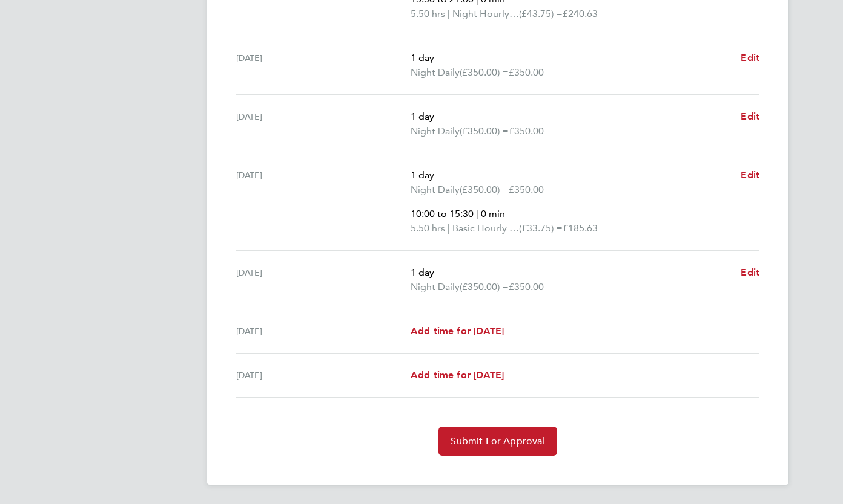 The image size is (843, 504). I want to click on span: £240.63, so click(580, 13).